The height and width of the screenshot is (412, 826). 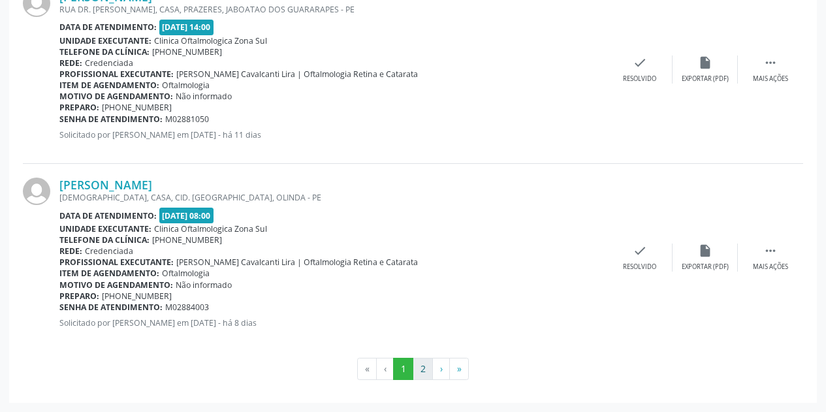 What do you see at coordinates (403, 369) in the screenshot?
I see `button: Go to page 1` at bounding box center [403, 369].